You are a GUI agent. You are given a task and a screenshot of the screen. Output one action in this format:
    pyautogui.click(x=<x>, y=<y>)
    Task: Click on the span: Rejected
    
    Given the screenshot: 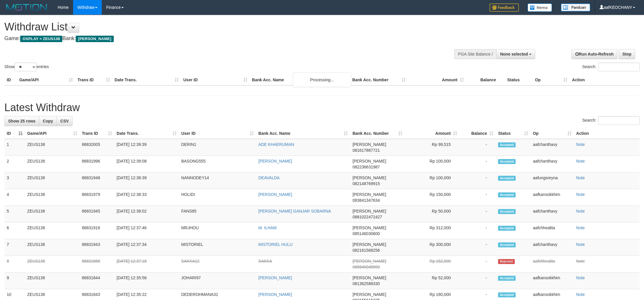 What is the action you would take?
    pyautogui.click(x=506, y=261)
    